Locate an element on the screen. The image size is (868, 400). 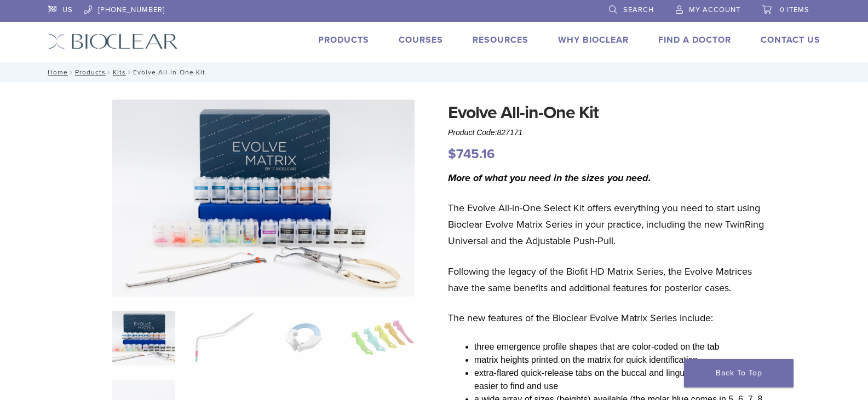
a: Back To Top is located at coordinates (739, 373).